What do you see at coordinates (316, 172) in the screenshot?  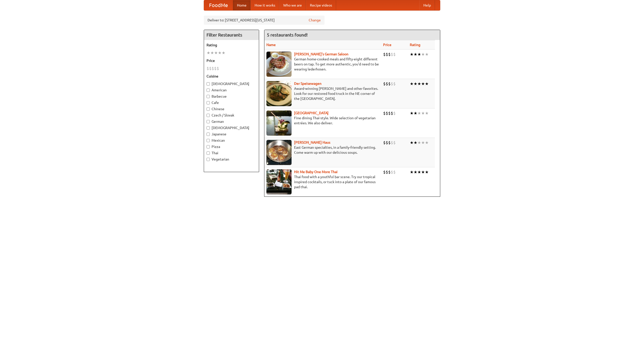 I see `b: Hit Me Baby One More Thai` at bounding box center [316, 172].